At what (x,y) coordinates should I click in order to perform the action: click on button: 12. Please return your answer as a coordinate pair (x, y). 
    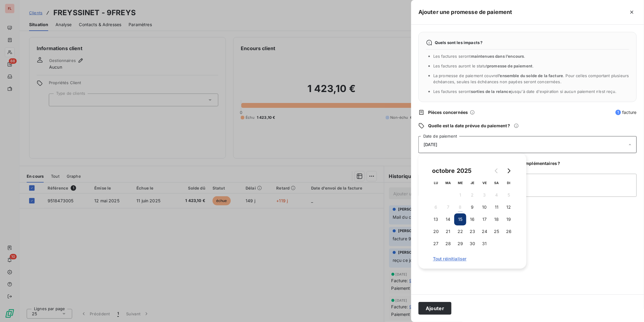
    Looking at the image, I should click on (509, 207).